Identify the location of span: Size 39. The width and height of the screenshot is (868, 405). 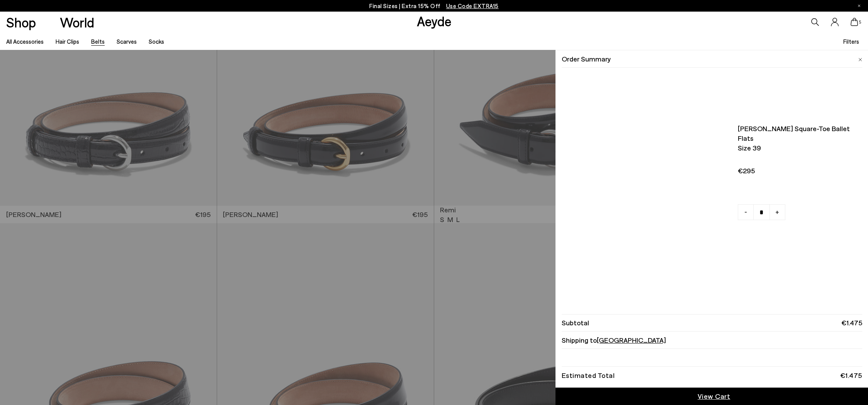
(797, 148).